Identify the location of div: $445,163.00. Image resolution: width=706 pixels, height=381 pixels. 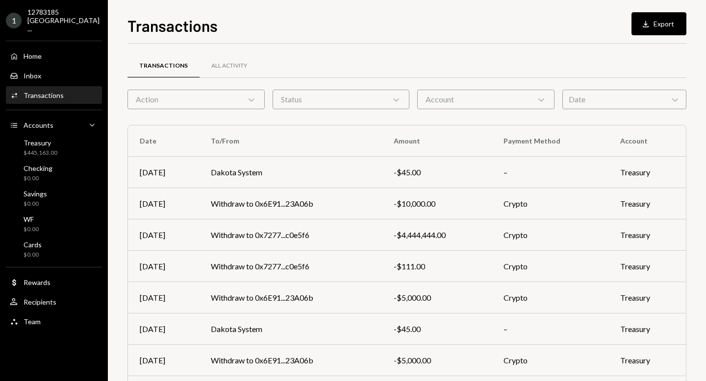
(40, 153).